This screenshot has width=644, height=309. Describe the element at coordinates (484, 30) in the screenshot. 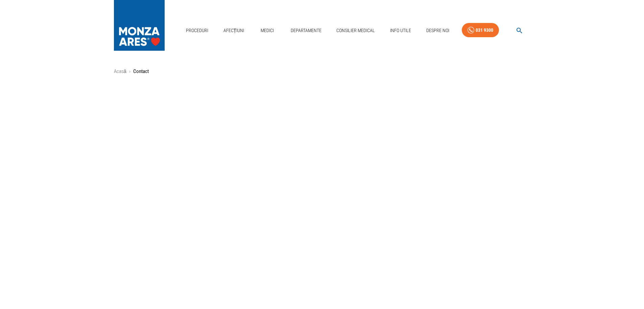

I see `div: 031 9300` at that location.